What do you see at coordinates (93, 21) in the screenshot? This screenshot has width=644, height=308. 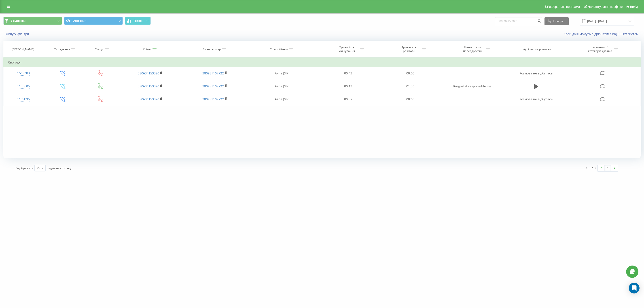 I see `button: Основний` at bounding box center [93, 21].